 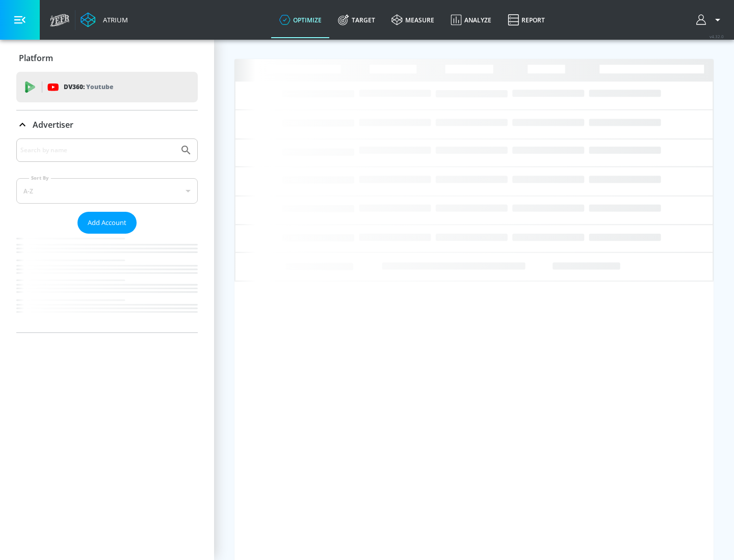 What do you see at coordinates (99, 86) in the screenshot?
I see `p: Youtube` at bounding box center [99, 86].